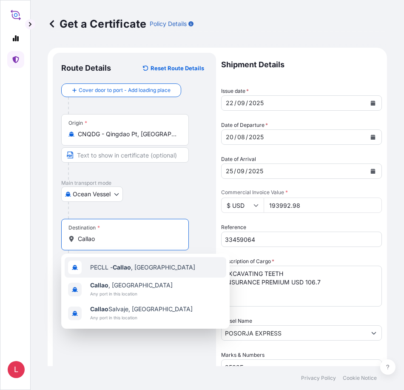  Describe the element at coordinates (16, 370) in the screenshot. I see `span: L` at that location.